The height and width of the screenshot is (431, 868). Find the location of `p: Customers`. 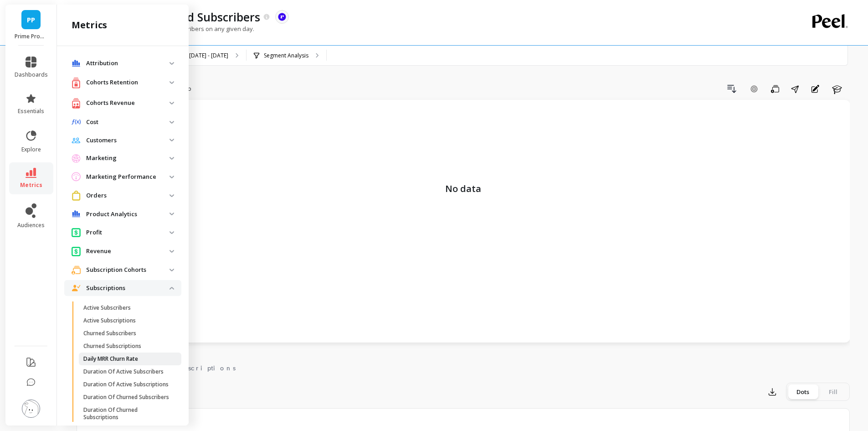

p: Customers is located at coordinates (127, 140).